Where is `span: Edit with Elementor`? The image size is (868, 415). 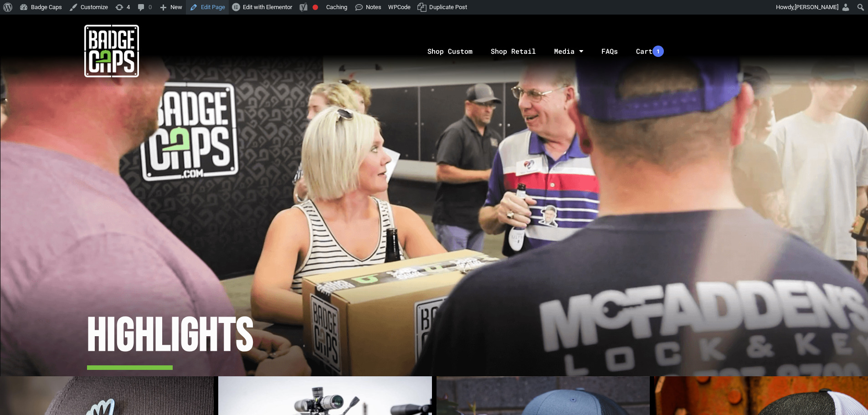
span: Edit with Elementor is located at coordinates (268, 7).